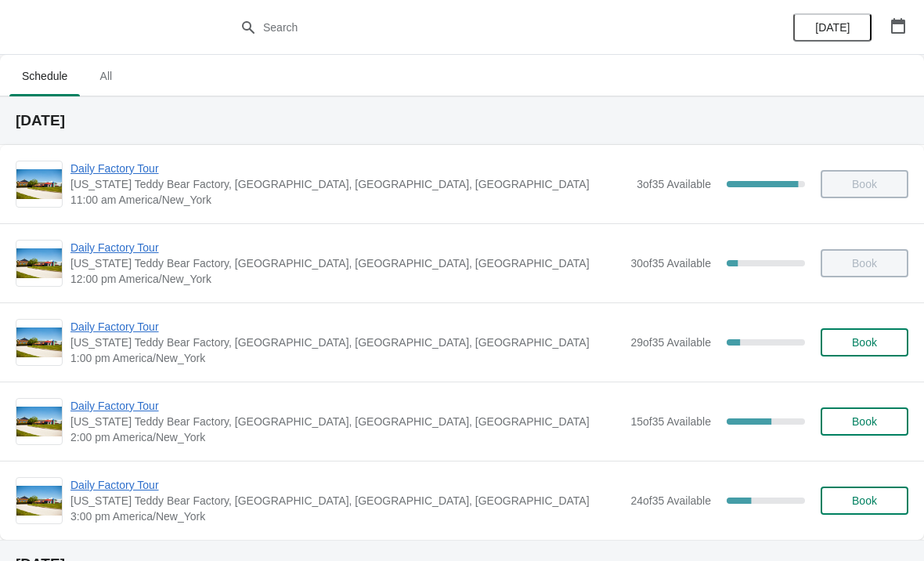  What do you see at coordinates (670, 500) in the screenshot?
I see `span: 24 of 35 Available` at bounding box center [670, 500].